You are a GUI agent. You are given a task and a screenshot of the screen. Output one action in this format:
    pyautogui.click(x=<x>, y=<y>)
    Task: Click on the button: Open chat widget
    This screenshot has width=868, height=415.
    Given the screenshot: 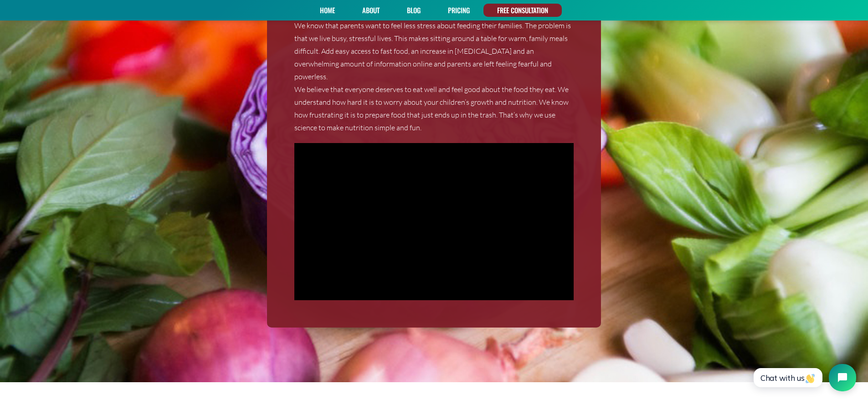 What is the action you would take?
    pyautogui.click(x=99, y=21)
    